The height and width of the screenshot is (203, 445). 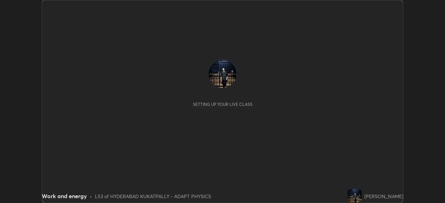 I want to click on div: L53 of HYDERABAD KUKATPALLY - ADAPT PHYSICS, so click(x=153, y=196).